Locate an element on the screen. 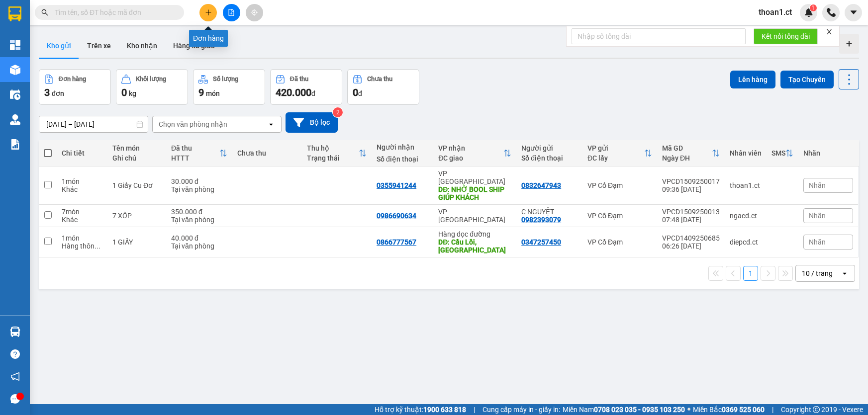 This screenshot has height=415, width=868. span: caret-down is located at coordinates (853, 12).